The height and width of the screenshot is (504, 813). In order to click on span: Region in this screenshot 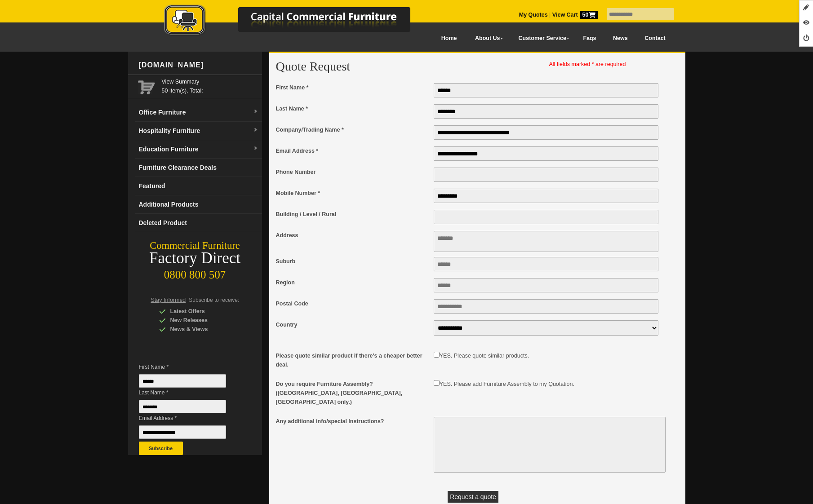, I will do `click(353, 283)`.